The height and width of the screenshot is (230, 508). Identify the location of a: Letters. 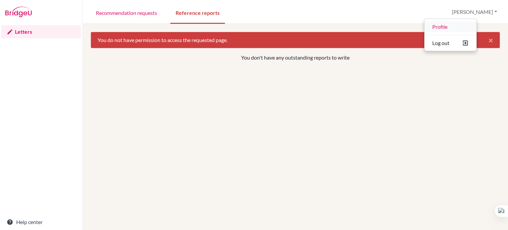
(41, 32).